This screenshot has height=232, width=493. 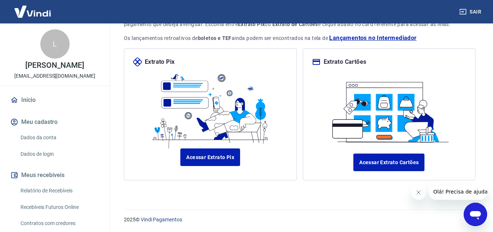 I want to click on a: Contratos com credores, so click(x=59, y=223).